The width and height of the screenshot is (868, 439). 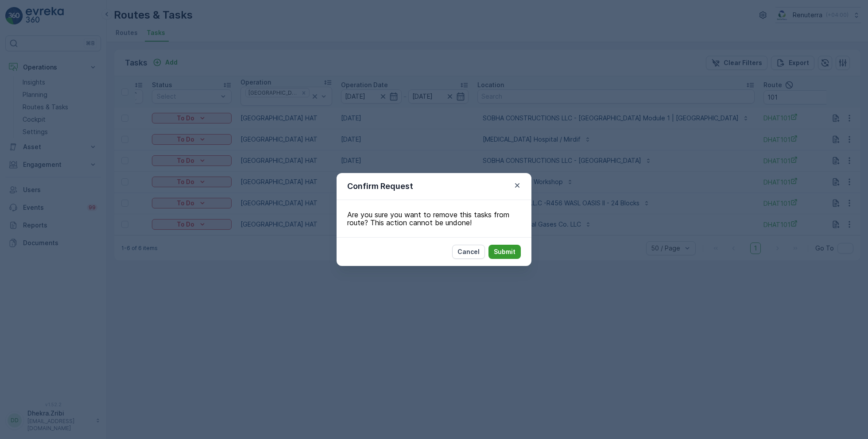 I want to click on p: Confirm Request, so click(x=380, y=186).